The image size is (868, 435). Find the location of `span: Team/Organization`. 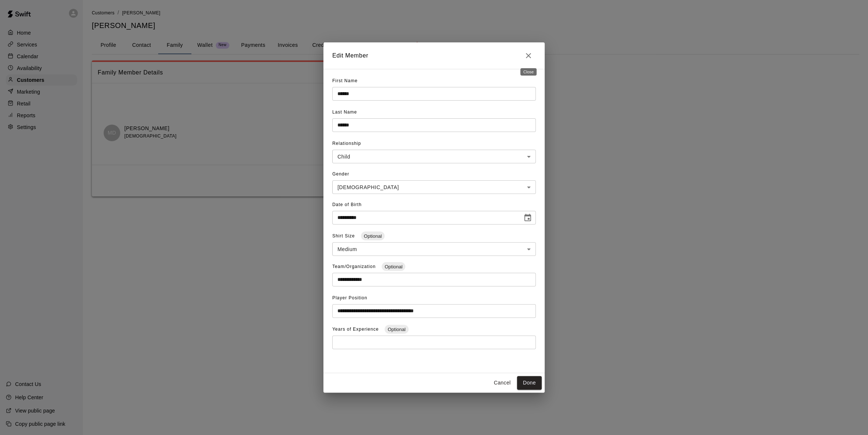

span: Team/Organization is located at coordinates (355, 267).